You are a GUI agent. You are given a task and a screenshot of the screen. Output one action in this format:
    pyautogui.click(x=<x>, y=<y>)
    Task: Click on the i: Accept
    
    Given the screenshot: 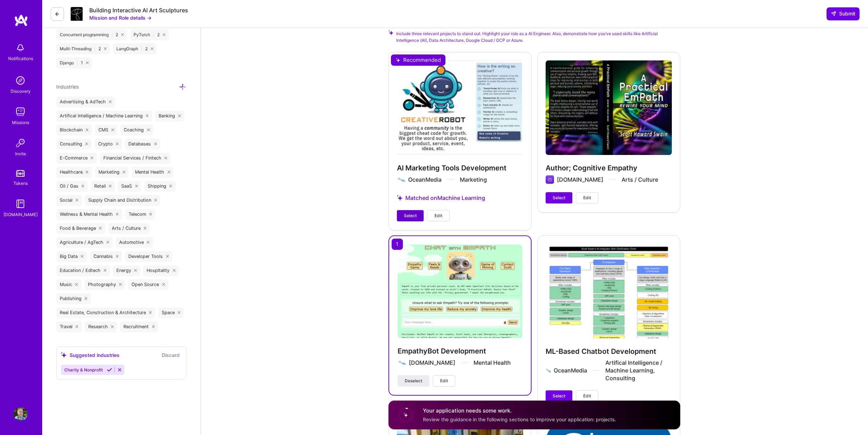 What is the action you would take?
    pyautogui.click(x=110, y=370)
    